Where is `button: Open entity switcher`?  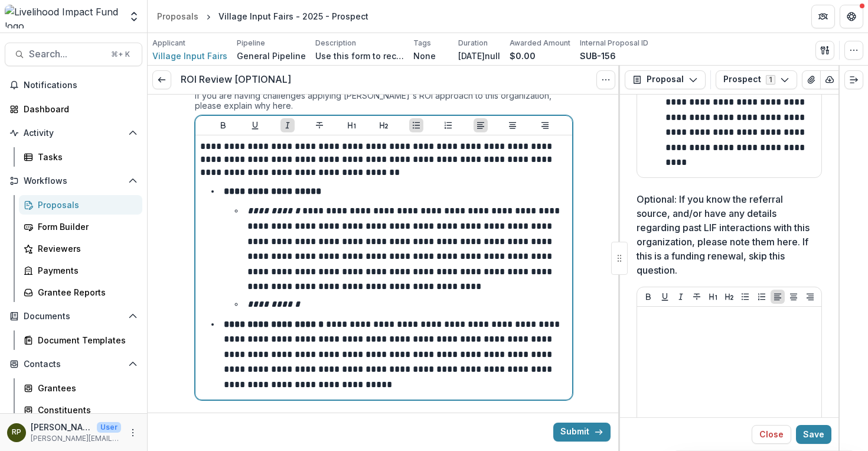 button: Open entity switcher is located at coordinates (134, 17).